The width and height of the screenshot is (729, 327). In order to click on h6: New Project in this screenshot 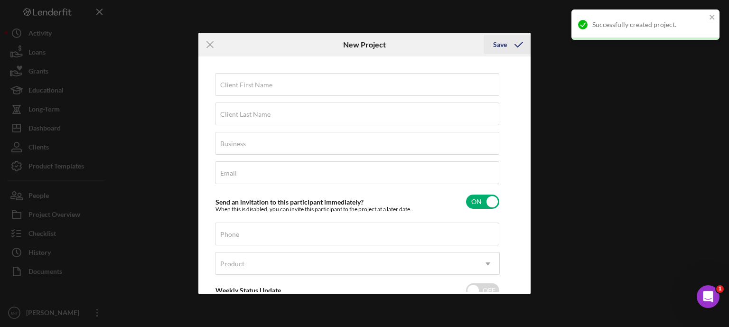, I will do `click(365, 45)`.